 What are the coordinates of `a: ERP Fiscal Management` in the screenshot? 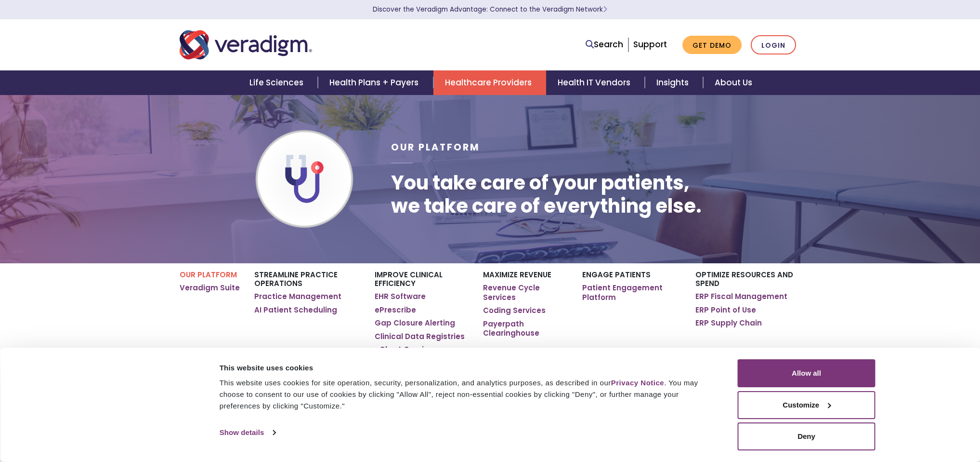 It's located at (741, 297).